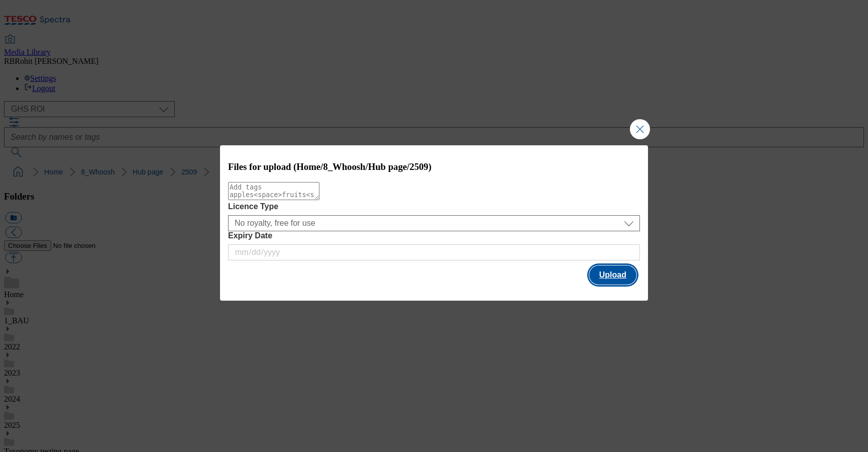 The width and height of the screenshot is (868, 452). What do you see at coordinates (434, 207) in the screenshot?
I see `label: Licence Type` at bounding box center [434, 207].